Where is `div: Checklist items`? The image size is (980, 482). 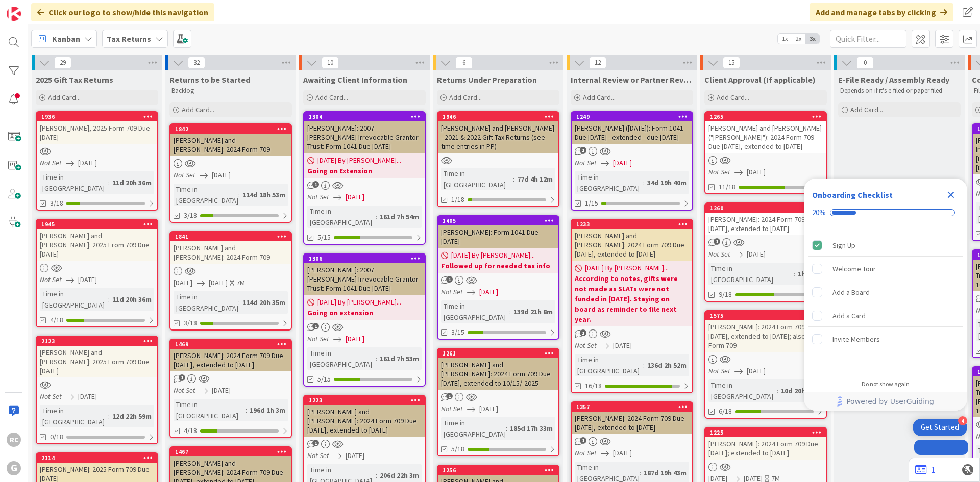
div: Checklist items is located at coordinates (885, 301).